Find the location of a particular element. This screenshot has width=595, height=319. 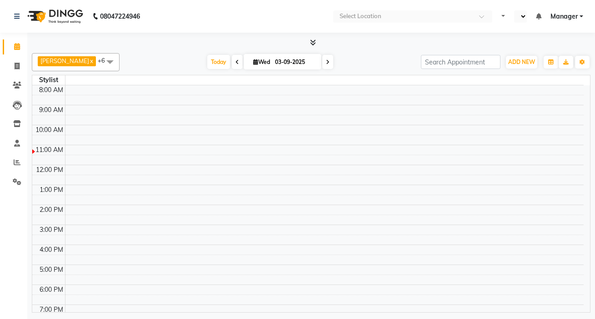

span: ADD NEW is located at coordinates (521, 62).